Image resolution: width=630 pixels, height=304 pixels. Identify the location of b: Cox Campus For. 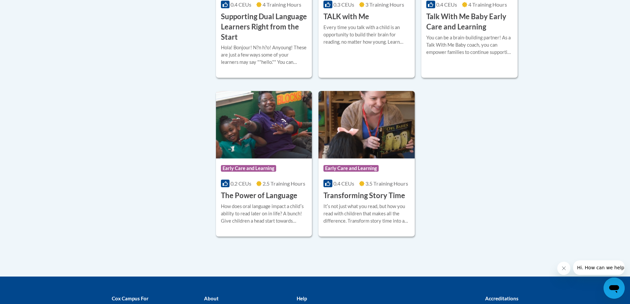
(130, 298).